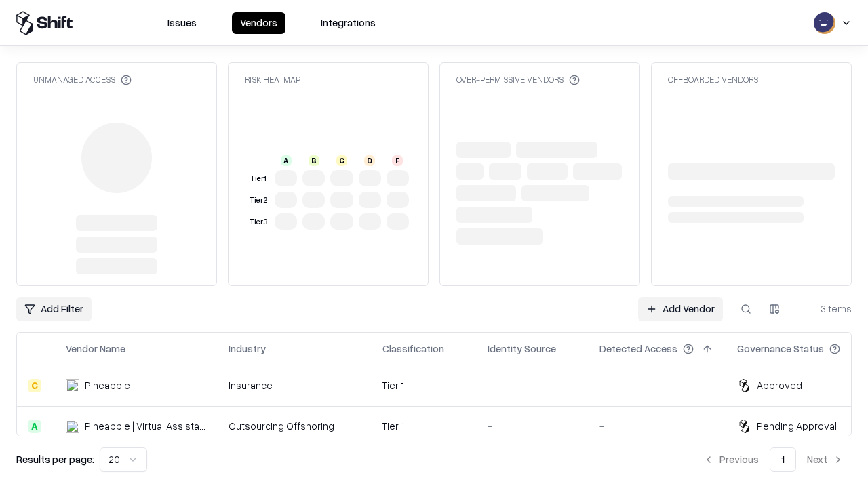  I want to click on div: D, so click(369, 161).